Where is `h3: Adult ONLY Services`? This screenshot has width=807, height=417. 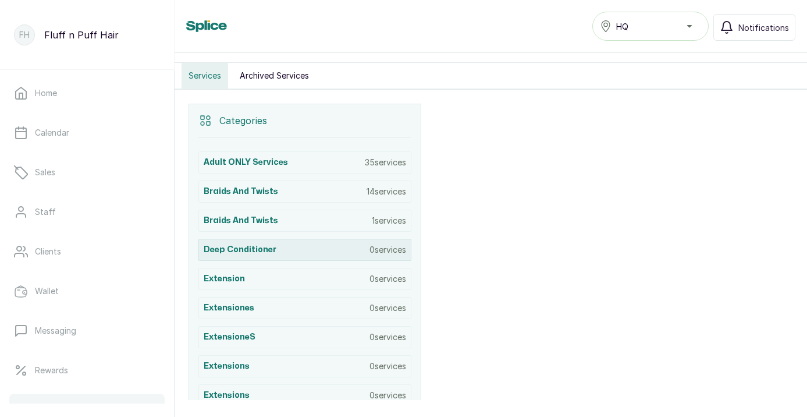
h3: Adult ONLY Services is located at coordinates (246, 162).